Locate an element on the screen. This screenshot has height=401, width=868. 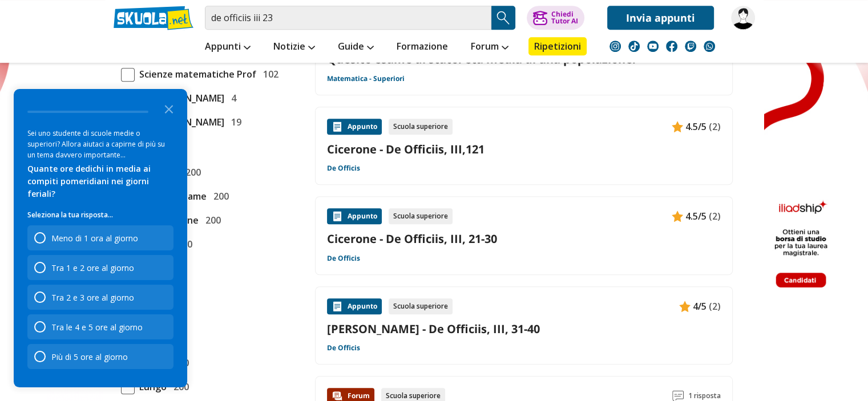
span: 4/5 is located at coordinates (700, 307).